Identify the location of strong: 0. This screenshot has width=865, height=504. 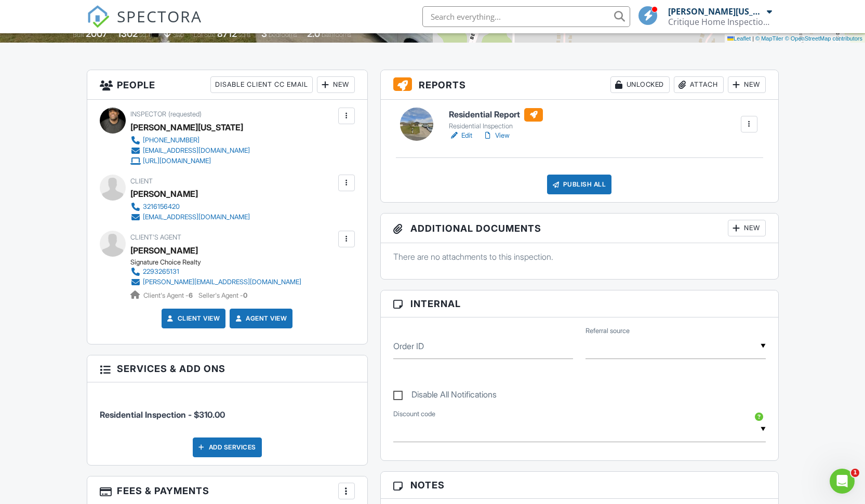
(245, 295).